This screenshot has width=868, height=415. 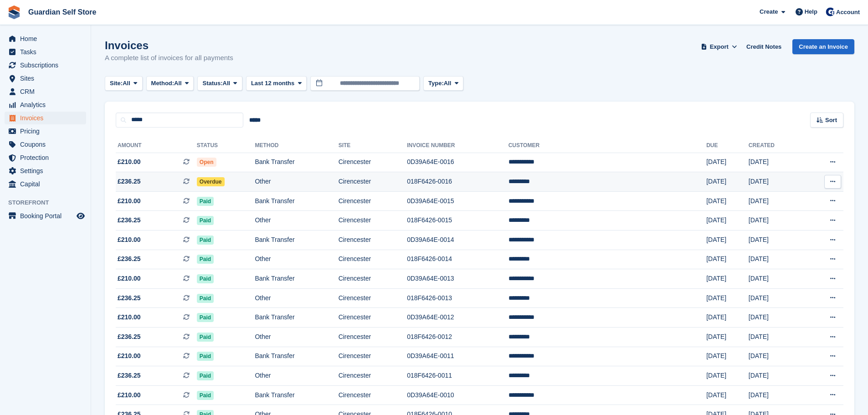 What do you see at coordinates (458, 162) in the screenshot?
I see `td: 0D39A64E-0016` at bounding box center [458, 162].